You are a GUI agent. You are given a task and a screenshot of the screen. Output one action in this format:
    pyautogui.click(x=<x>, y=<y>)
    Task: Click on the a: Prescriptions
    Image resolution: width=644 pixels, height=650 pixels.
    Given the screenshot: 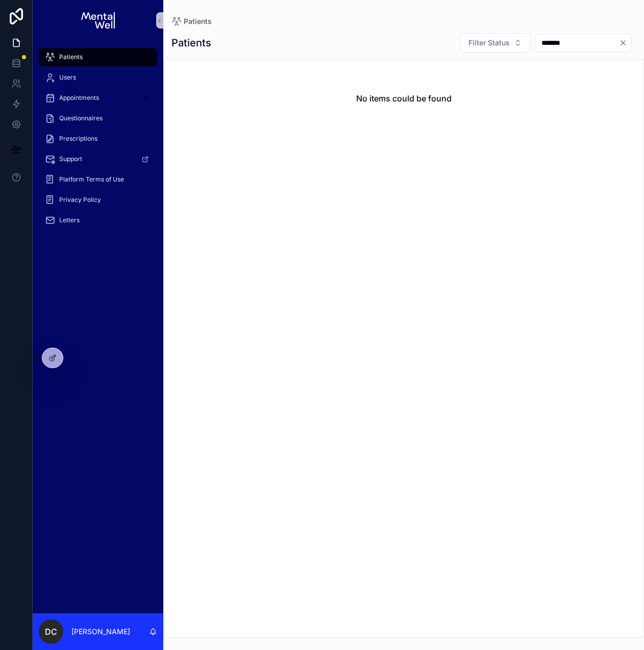 What is the action you would take?
    pyautogui.click(x=98, y=138)
    